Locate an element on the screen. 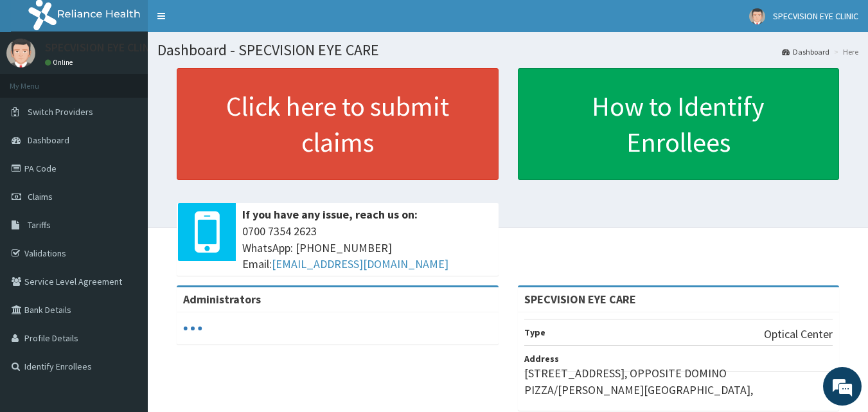 This screenshot has height=412, width=868. span: Switch Providers is located at coordinates (60, 112).